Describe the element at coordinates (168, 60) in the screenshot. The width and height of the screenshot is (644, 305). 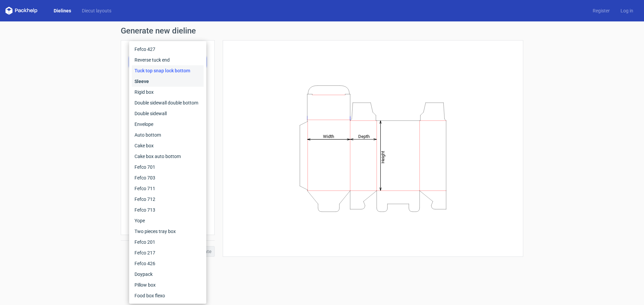
I see `div: Reverse tuck end` at that location.